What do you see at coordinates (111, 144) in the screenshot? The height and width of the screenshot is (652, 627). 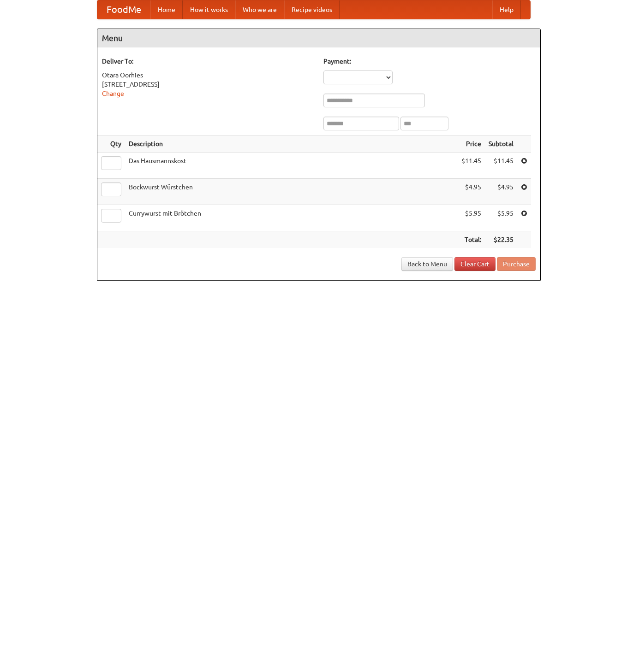 I see `th: Qty` at bounding box center [111, 144].